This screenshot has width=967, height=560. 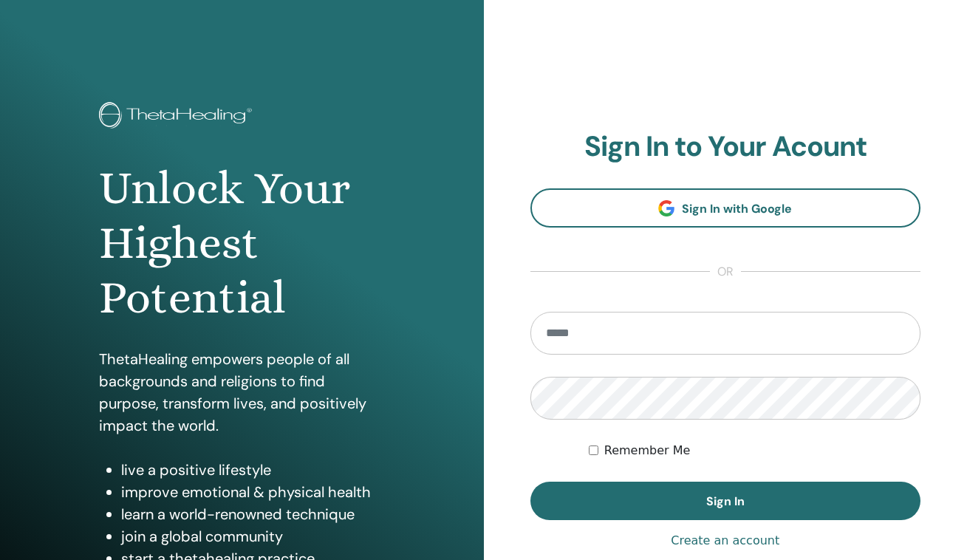 What do you see at coordinates (725, 541) in the screenshot?
I see `a: Create an account` at bounding box center [725, 541].